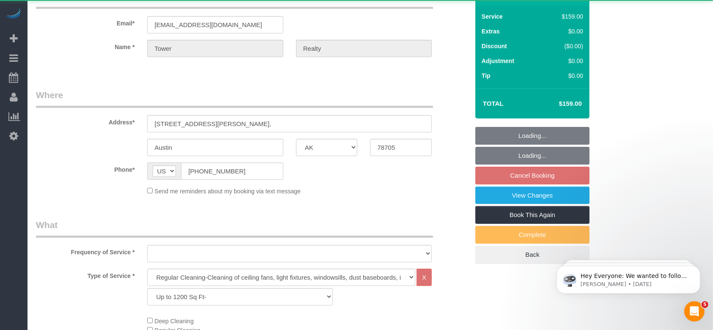  I want to click on label: Adjustment, so click(498, 61).